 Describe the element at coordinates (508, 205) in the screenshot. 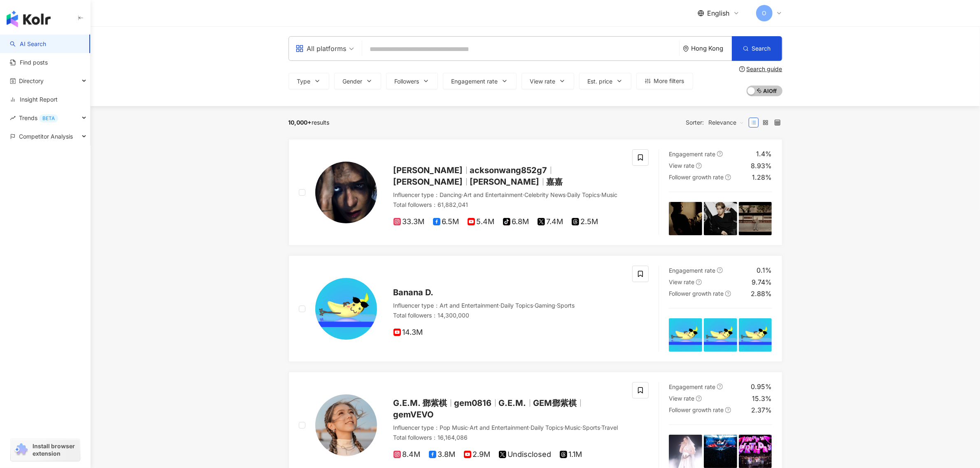

I see `div: Total followers ： 61,882,041` at that location.